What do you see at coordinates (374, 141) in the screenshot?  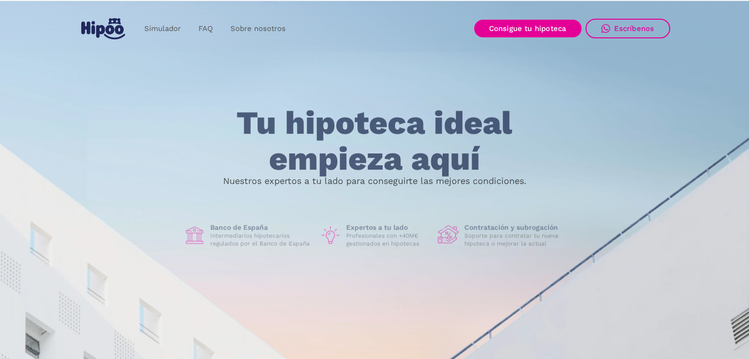 I see `h1: Tu hipoteca ideal empieza aquí` at bounding box center [374, 141].